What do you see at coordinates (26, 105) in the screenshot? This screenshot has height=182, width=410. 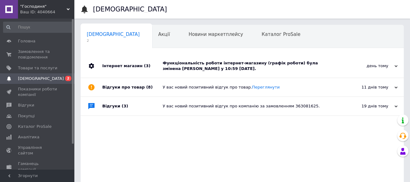 I see `span: Відгуки` at bounding box center [26, 105].